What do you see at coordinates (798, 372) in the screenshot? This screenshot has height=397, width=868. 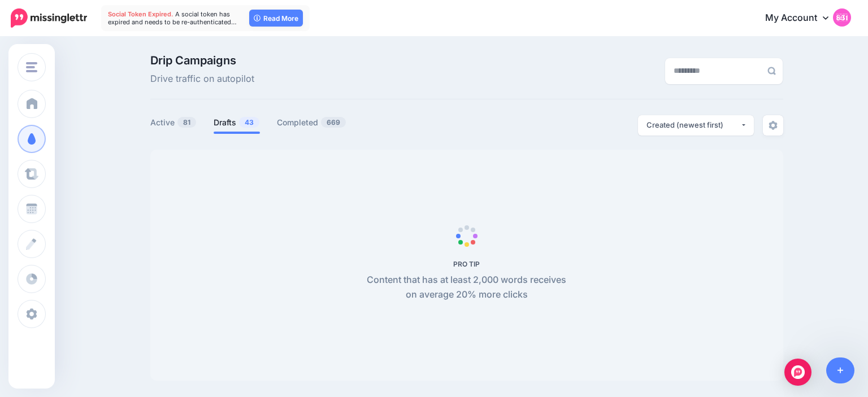 I see `div: Open Intercom Messenger` at bounding box center [798, 372].